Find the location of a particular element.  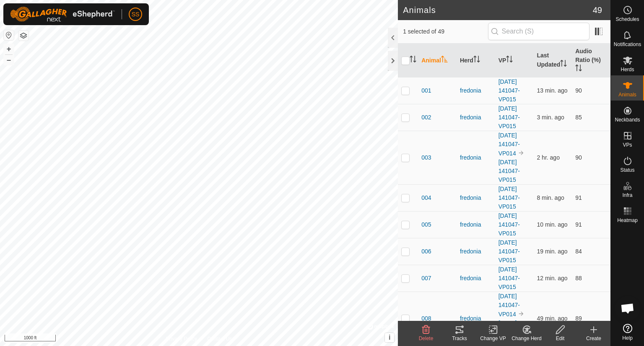

span: Oct 14, 2025, 12:14 PM is located at coordinates (552, 224).